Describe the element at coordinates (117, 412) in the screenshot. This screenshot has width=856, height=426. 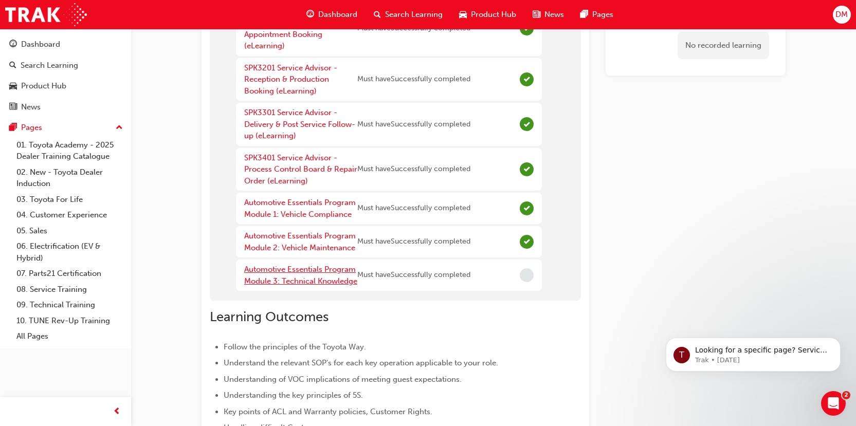
I see `span: prev-icon` at that location.